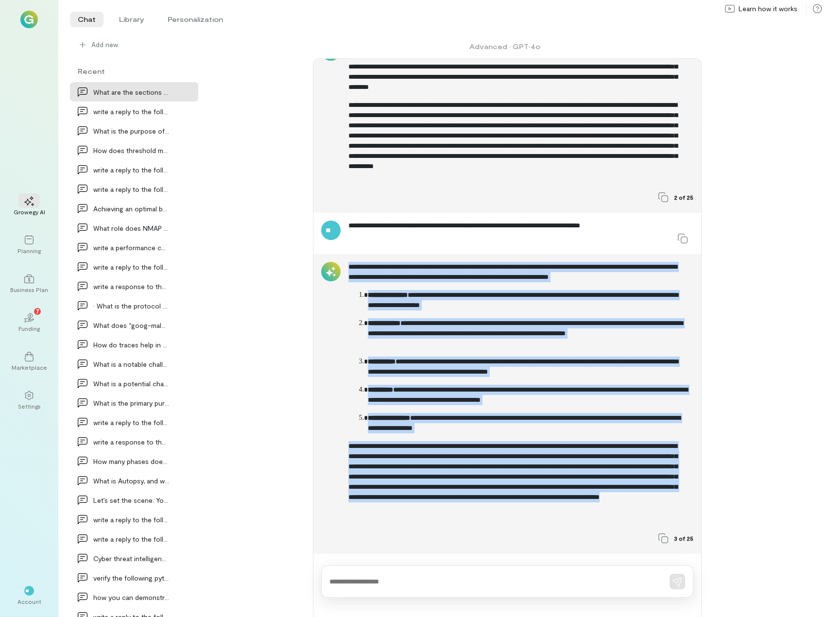  I want to click on span: Learn how it works, so click(767, 9).